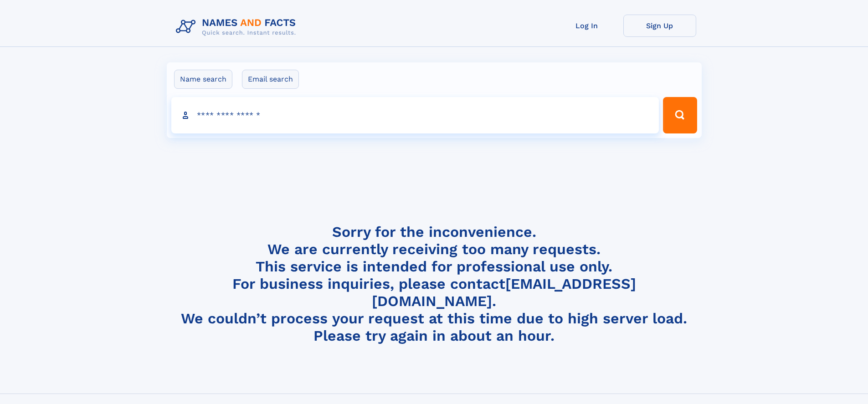 The height and width of the screenshot is (404, 868). I want to click on label: Name search, so click(203, 79).